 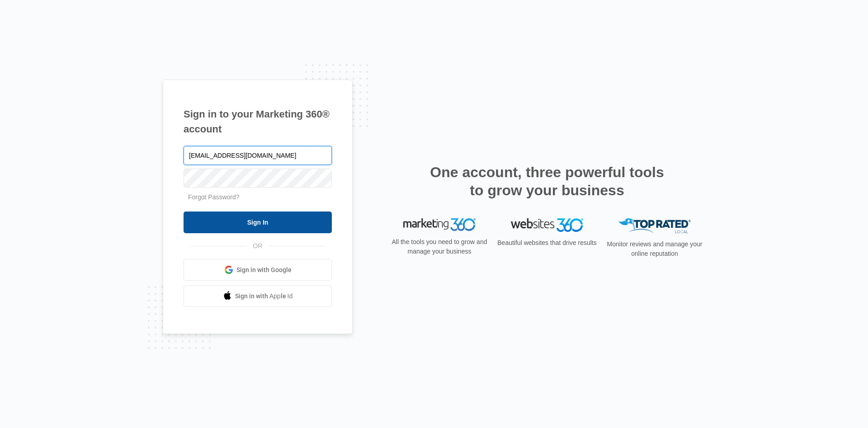 I want to click on a: Sign in with Apple Id, so click(x=258, y=296).